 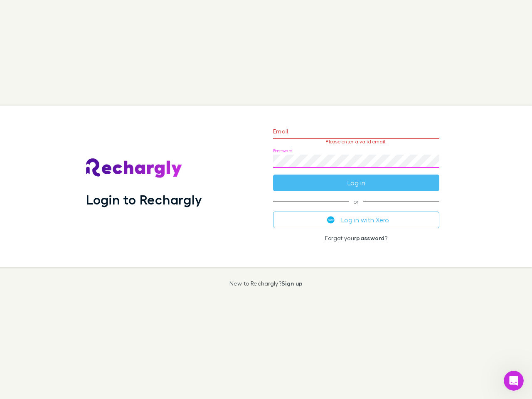 What do you see at coordinates (292, 283) in the screenshot?
I see `a: Sign up` at bounding box center [292, 283].